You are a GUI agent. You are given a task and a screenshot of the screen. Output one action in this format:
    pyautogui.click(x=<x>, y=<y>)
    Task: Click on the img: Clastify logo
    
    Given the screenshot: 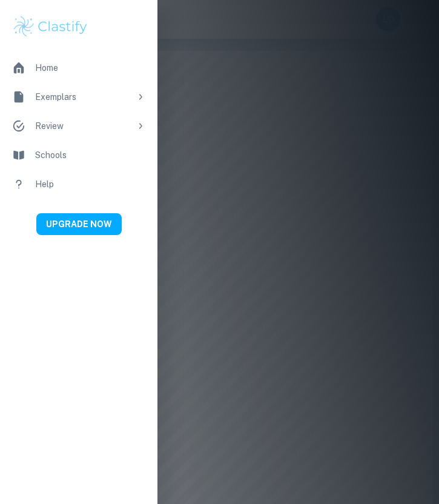 What is the action you would take?
    pyautogui.click(x=50, y=27)
    